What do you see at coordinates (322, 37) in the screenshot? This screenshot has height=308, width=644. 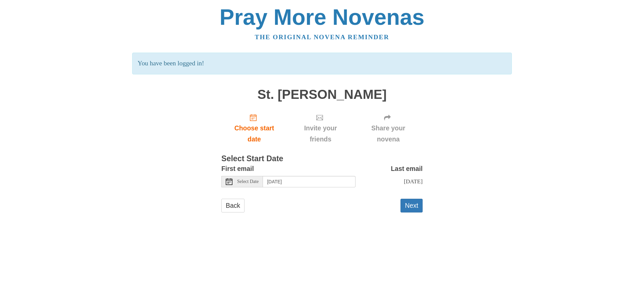 I see `a: The original novena reminder` at bounding box center [322, 37].